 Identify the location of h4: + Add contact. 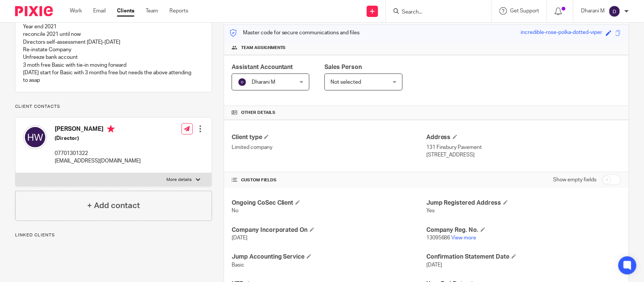
(113, 206).